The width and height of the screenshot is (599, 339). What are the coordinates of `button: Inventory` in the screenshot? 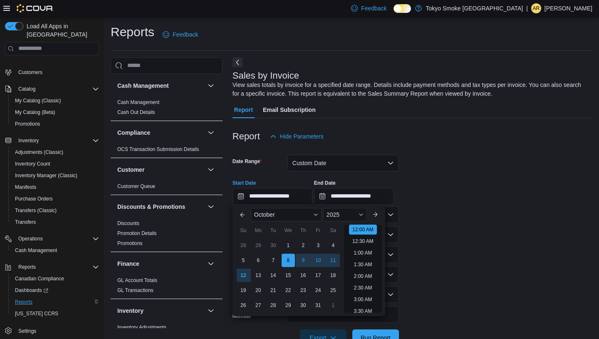 It's located at (161, 311).